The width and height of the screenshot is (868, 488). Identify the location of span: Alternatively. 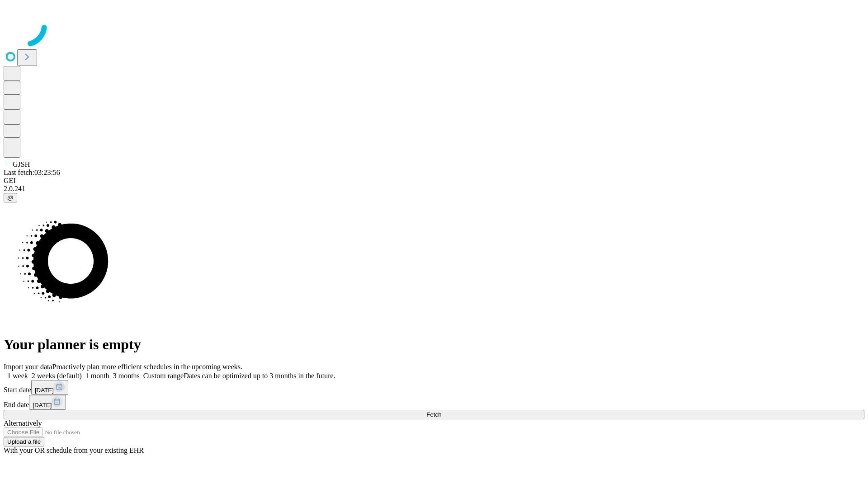
(23, 423).